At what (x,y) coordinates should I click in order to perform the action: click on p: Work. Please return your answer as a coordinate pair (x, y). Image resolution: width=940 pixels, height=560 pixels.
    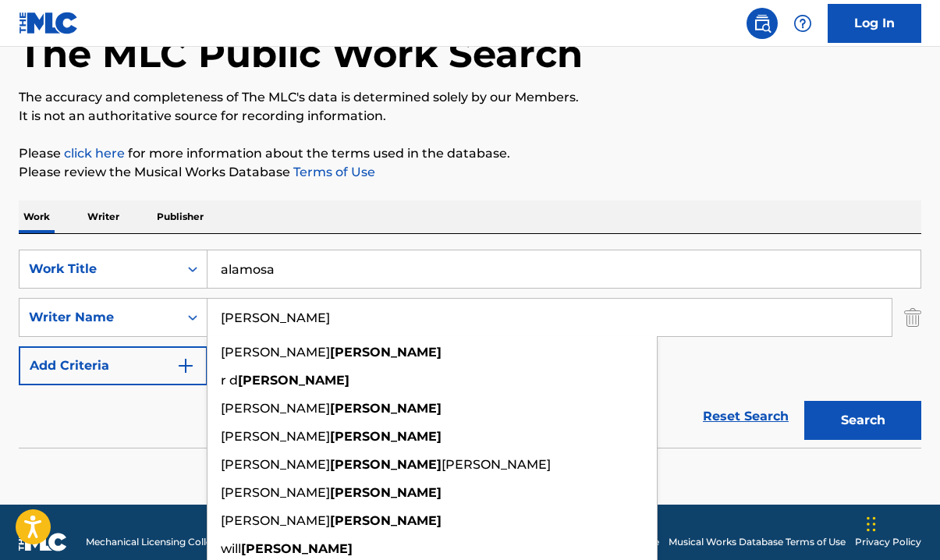
    Looking at the image, I should click on (37, 217).